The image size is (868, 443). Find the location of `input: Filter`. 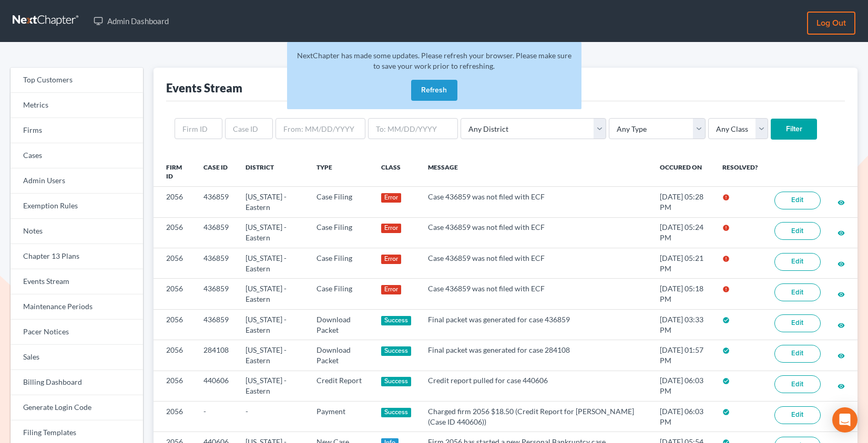

input: Filter is located at coordinates (794, 129).